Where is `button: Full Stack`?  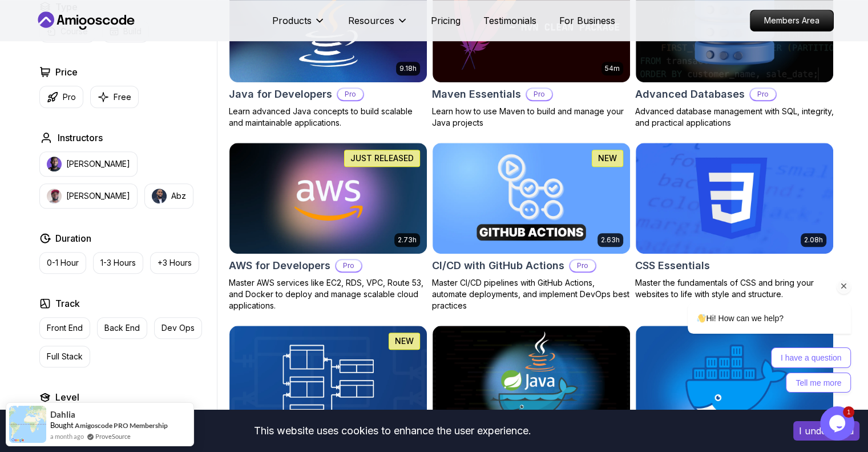 button: Full Stack is located at coordinates (65, 356).